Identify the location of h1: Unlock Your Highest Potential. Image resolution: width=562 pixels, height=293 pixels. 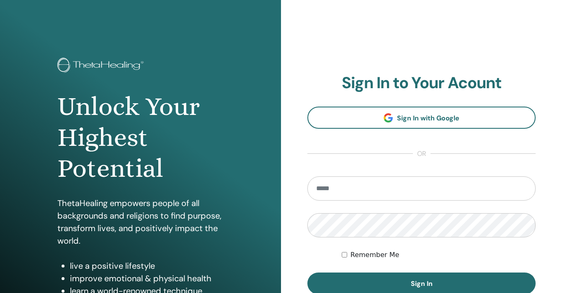
(140, 138).